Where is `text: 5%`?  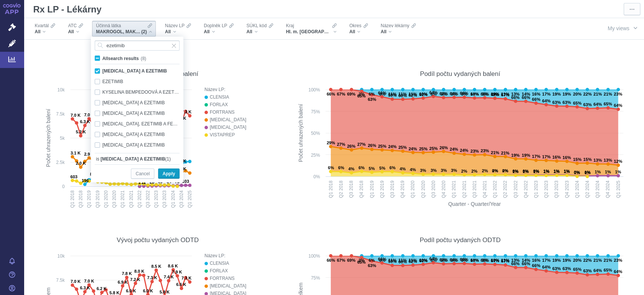 text: 5% is located at coordinates (382, 168).